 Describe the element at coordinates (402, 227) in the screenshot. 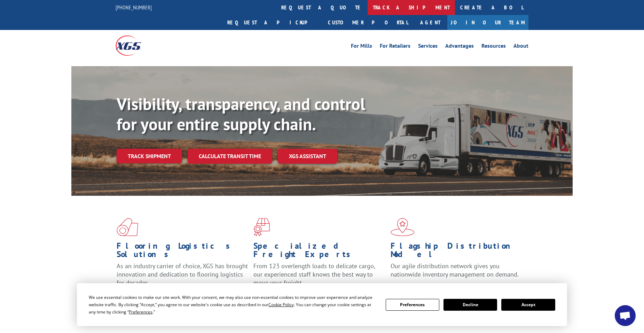

I see `img: xgs-icon-flagship-distribution-model-red` at that location.